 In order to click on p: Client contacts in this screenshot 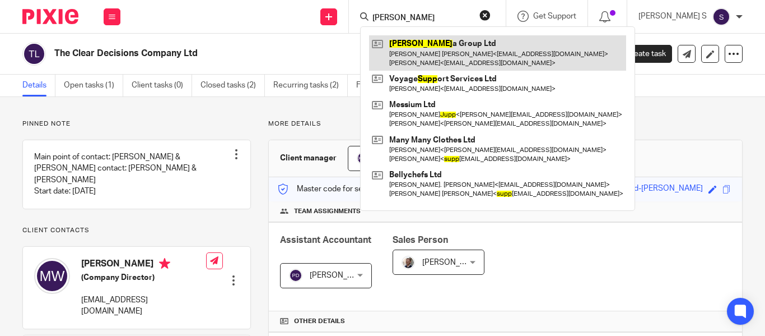, I will do `click(137, 230)`.